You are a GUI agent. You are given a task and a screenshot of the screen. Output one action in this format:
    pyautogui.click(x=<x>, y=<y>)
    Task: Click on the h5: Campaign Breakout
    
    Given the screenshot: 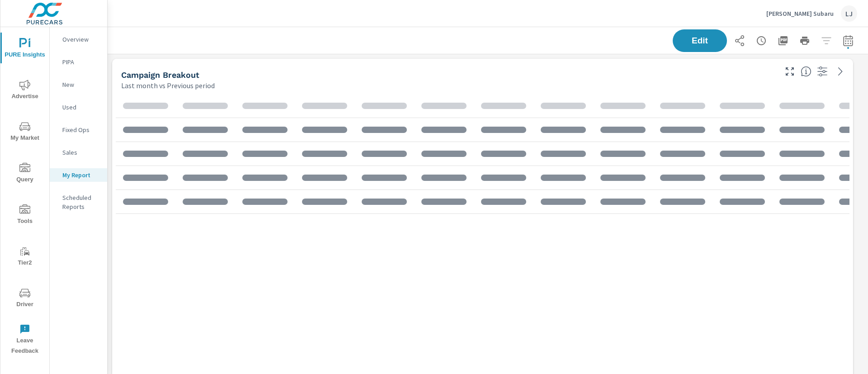 What is the action you would take?
    pyautogui.click(x=160, y=74)
    